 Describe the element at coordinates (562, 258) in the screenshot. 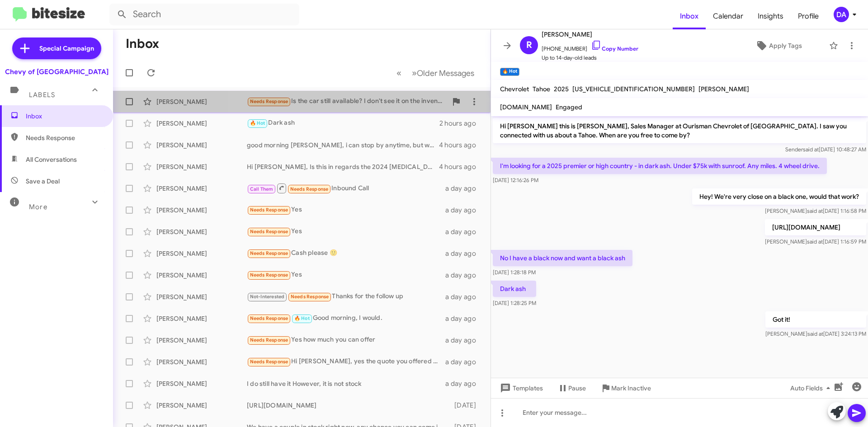

I see `p: No I have a black now and want a black ash` at that location.